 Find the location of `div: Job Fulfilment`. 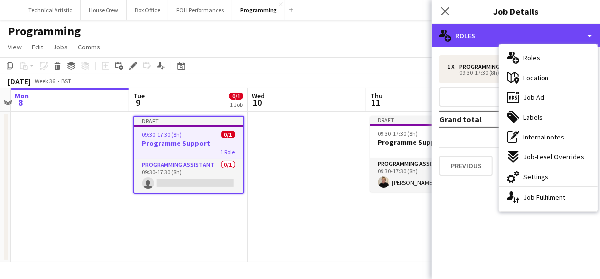

div: Job Fulfilment is located at coordinates (548, 198).